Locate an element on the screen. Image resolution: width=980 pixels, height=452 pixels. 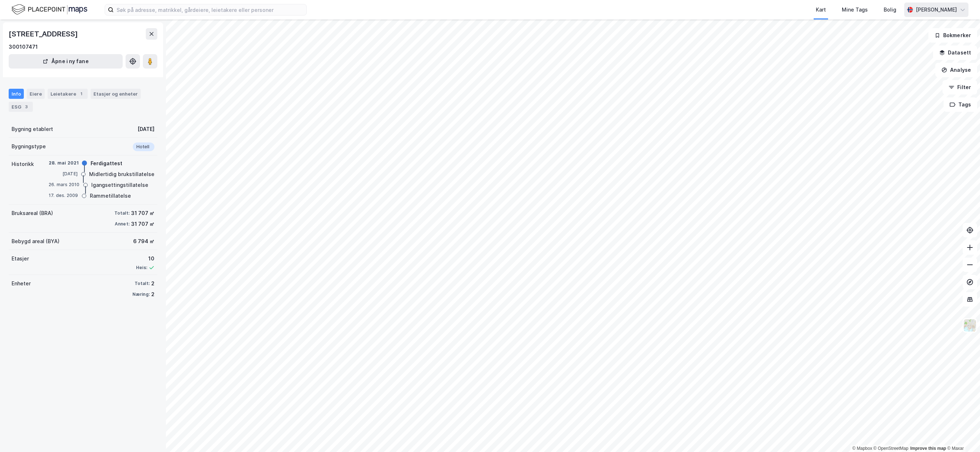
div: ESG is located at coordinates (21, 107).